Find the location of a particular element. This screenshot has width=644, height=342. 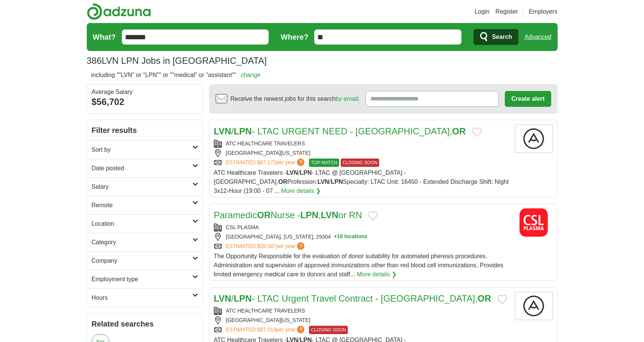

a: ParamedicORNurse -LPN,LVNor RN is located at coordinates (288, 215).